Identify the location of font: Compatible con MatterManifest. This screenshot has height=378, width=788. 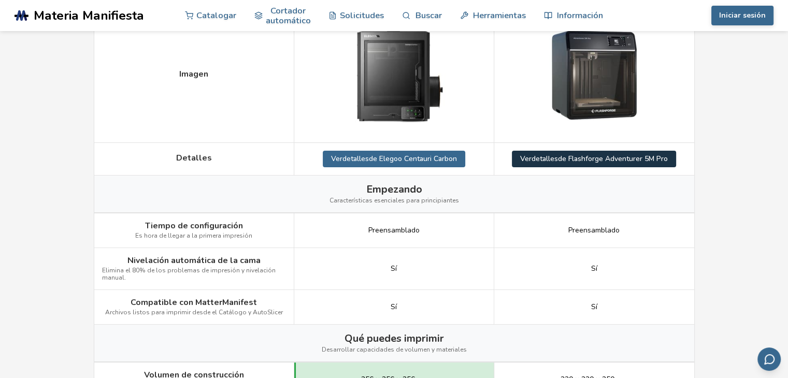
(194, 303).